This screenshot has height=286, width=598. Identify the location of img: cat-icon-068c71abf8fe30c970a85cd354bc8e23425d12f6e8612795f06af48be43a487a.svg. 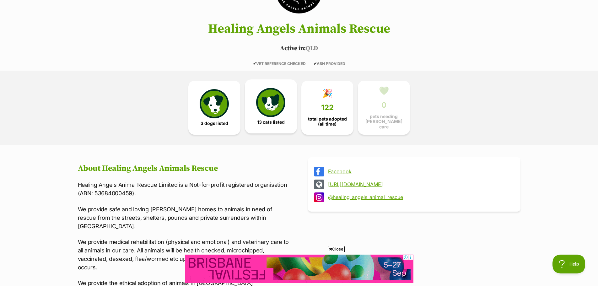
(271, 102).